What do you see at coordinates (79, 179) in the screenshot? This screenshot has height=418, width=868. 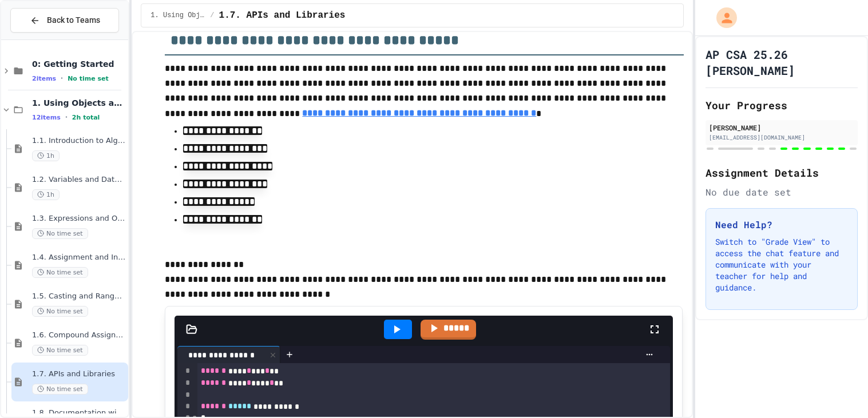 I see `span: 1.2. Variables and Data Types` at bounding box center [79, 179].